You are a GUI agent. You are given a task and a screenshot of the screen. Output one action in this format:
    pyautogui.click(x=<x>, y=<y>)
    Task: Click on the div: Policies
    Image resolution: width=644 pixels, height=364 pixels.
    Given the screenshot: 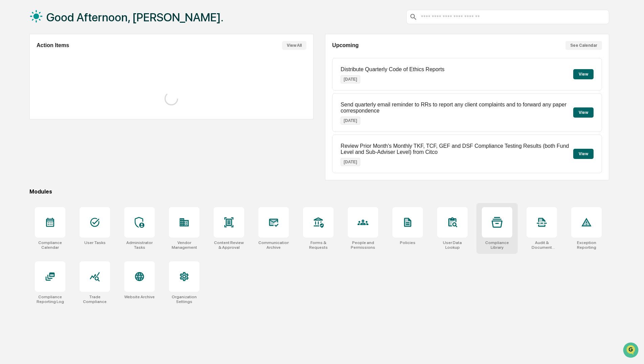 What is the action you would take?
    pyautogui.click(x=408, y=243)
    